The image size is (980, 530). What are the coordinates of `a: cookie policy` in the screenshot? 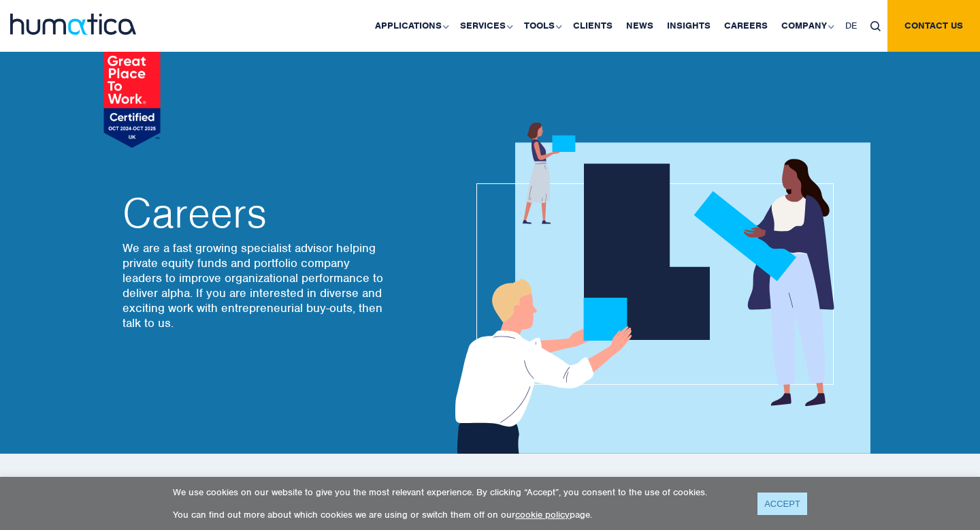 It's located at (542, 514).